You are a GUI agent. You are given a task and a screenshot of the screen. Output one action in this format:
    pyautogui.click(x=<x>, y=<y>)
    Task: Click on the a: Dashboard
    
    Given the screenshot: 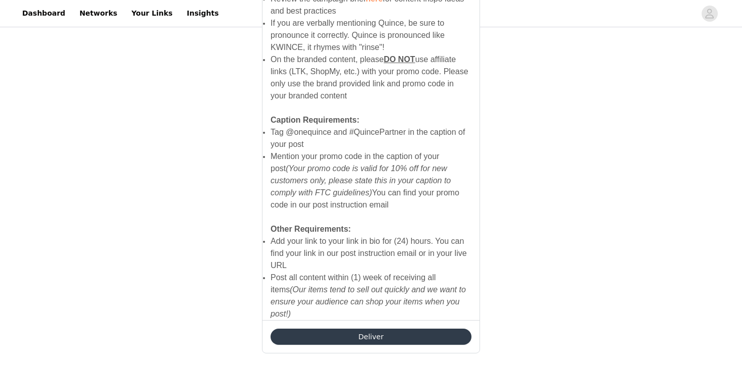 What is the action you would take?
    pyautogui.click(x=43, y=13)
    